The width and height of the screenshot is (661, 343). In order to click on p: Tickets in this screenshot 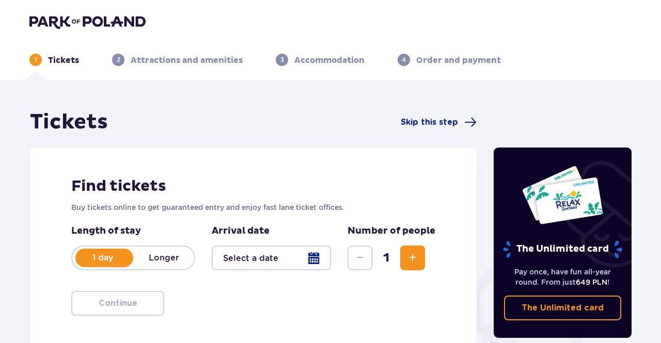, I will do `click(63, 60)`.